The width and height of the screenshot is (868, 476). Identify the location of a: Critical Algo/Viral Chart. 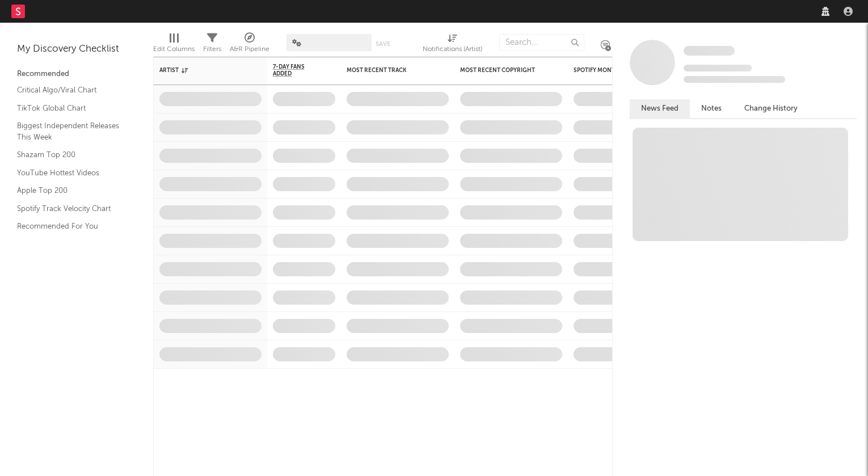
(71, 90).